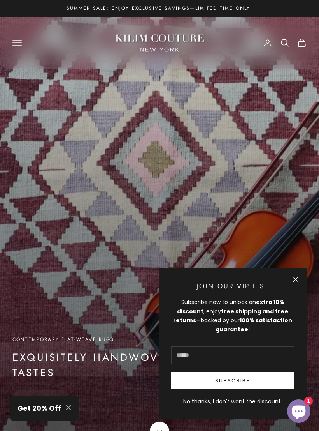 The height and width of the screenshot is (431, 319). I want to click on nav: Primary navigation, so click(54, 43).